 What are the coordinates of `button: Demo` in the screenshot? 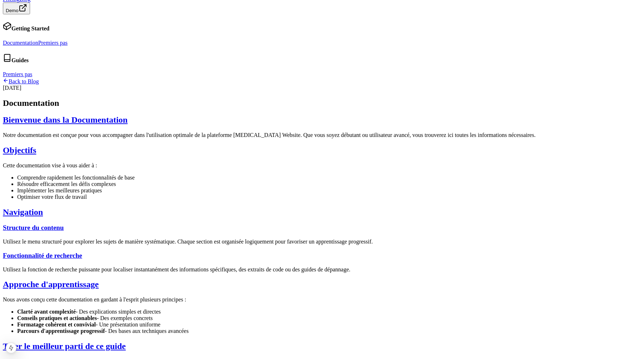 It's located at (17, 8).